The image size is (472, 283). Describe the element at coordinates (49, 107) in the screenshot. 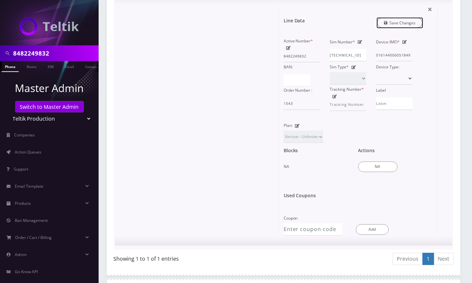

I see `a: Switch to Master Admin` at that location.